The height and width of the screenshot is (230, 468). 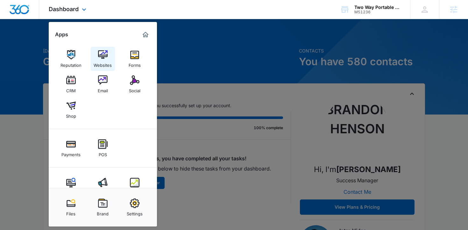 I want to click on a: Email, so click(x=103, y=84).